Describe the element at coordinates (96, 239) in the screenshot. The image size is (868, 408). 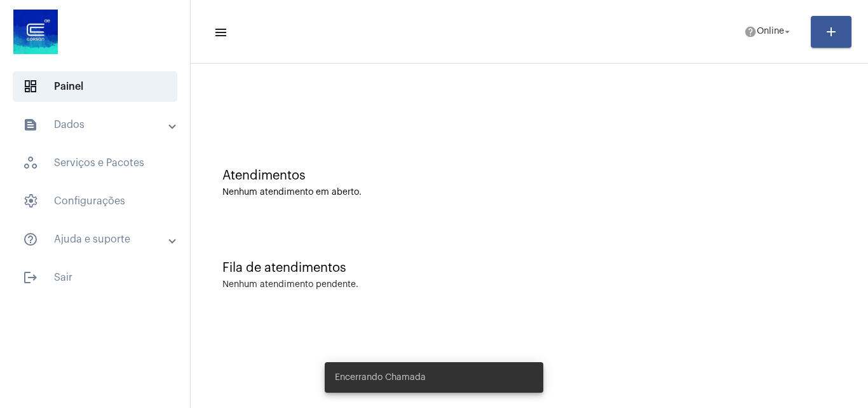
I see `mat-panel-title: Ajuda e suporte` at that location.